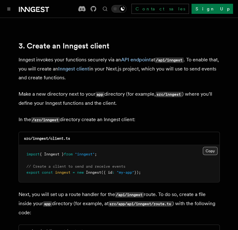 This screenshot has height=230, width=238. I want to click on p: In the directory create an Inngest client:, so click(119, 120).